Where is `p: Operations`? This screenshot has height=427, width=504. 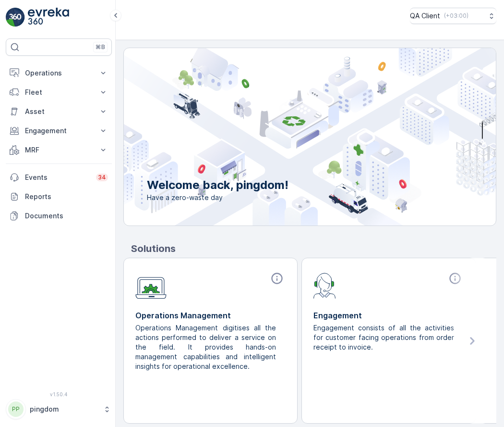 p: Operations is located at coordinates (59, 73).